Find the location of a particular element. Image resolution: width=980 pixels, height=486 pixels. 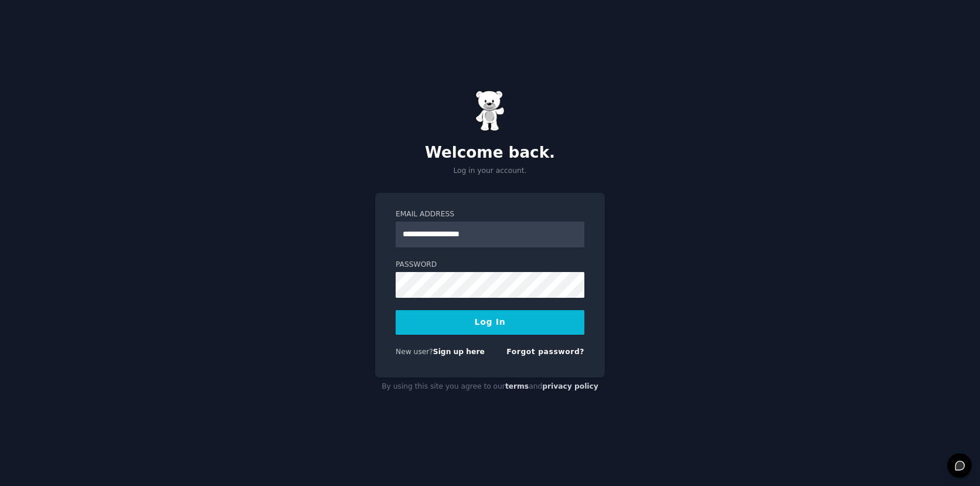

label: Email Address is located at coordinates (490, 215).